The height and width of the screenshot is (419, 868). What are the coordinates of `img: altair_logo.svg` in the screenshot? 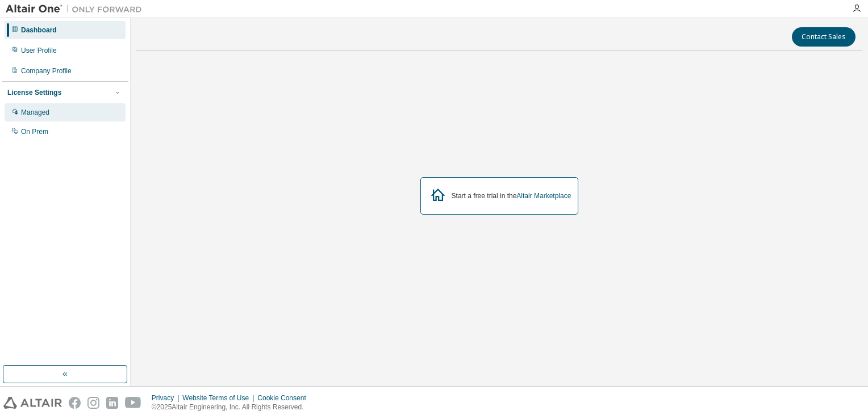 It's located at (32, 403).